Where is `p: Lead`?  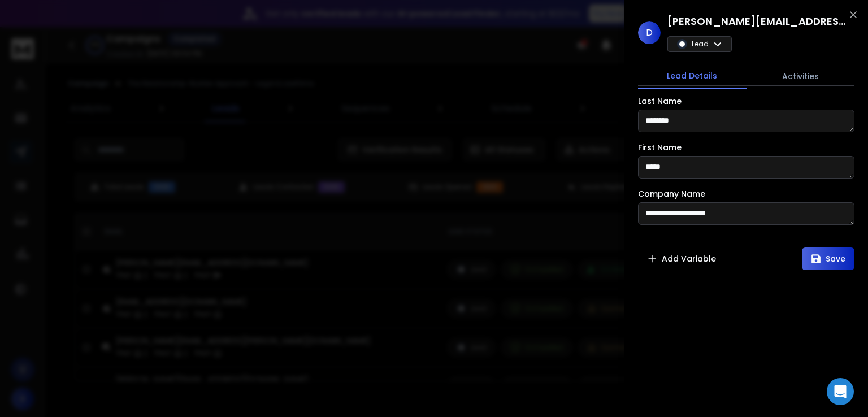 p: Lead is located at coordinates (700, 44).